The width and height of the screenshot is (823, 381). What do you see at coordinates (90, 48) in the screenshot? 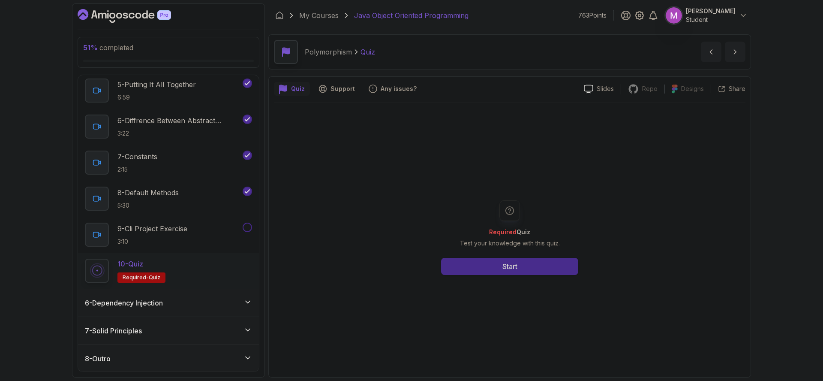
I see `span: 51 %` at bounding box center [90, 48].